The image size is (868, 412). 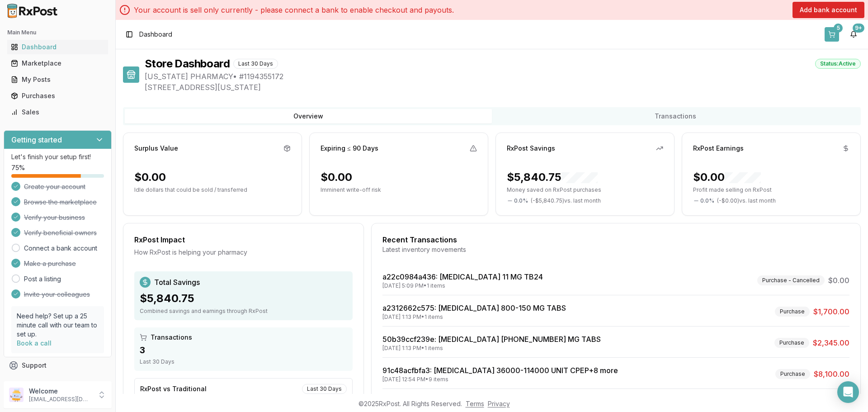 What do you see at coordinates (832, 312) in the screenshot?
I see `span: $1,700.00` at bounding box center [832, 312].